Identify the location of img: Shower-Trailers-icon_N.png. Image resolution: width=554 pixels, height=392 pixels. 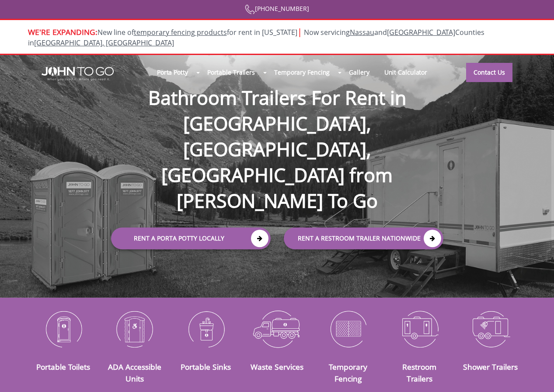
(490, 329).